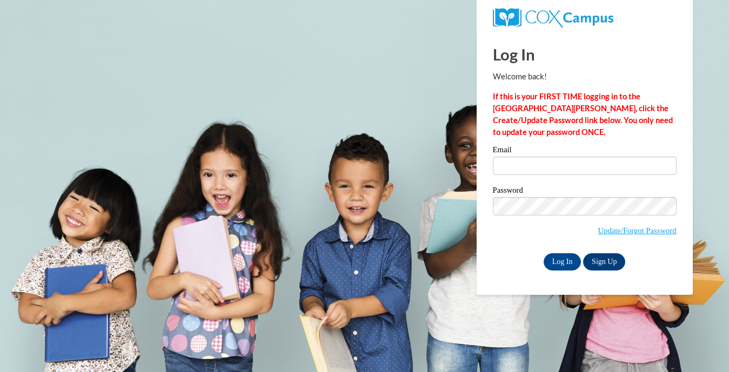  Describe the element at coordinates (553, 18) in the screenshot. I see `img: COX Campus` at that location.